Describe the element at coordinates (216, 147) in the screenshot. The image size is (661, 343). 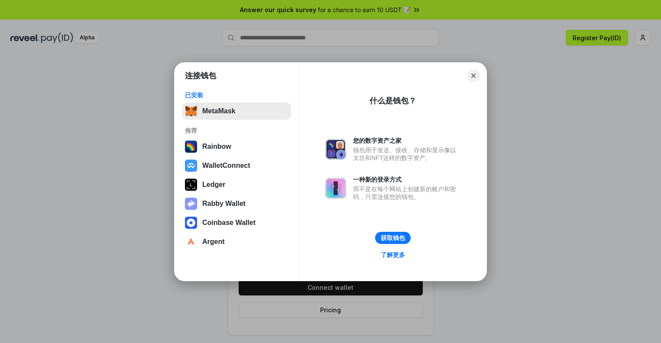
I see `div: Rainbow` at that location.